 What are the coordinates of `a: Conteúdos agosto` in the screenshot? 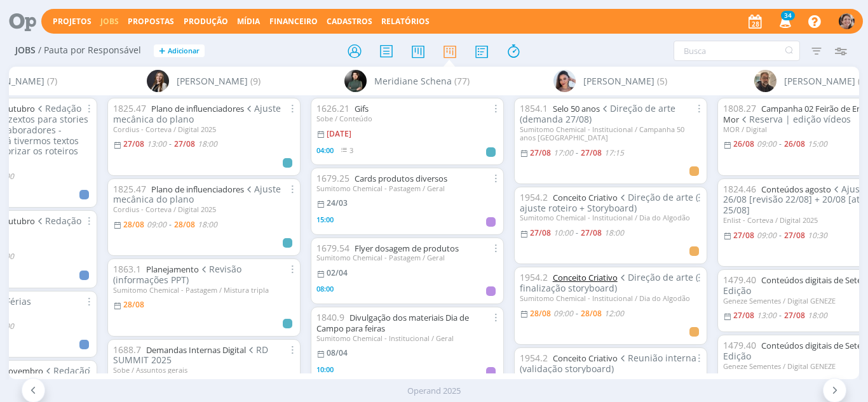 It's located at (796, 189).